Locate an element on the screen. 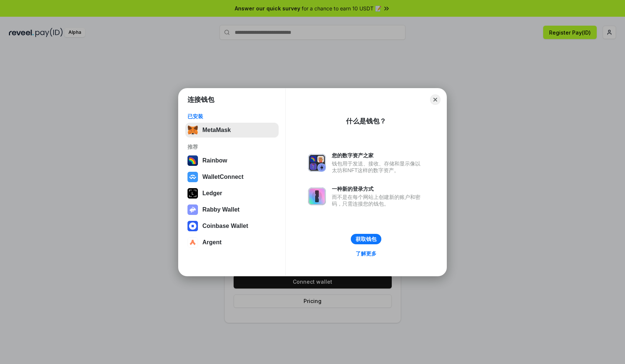 The width and height of the screenshot is (625, 364). div: 推荐 is located at coordinates (232, 147).